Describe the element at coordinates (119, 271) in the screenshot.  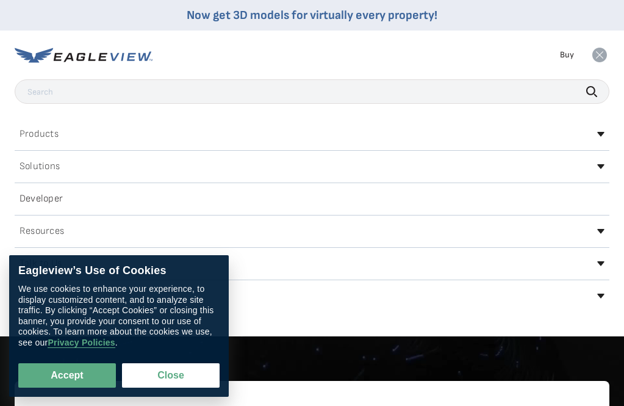
I see `div: Eagleview’s Use of Cookies` at that location.